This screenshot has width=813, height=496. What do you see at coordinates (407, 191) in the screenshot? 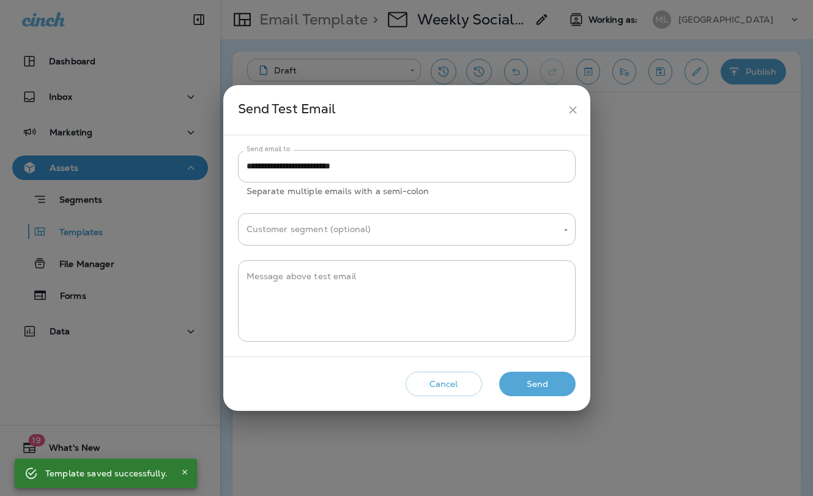
I see `p: Separate multiple emails with a semi-colon` at bounding box center [407, 191].